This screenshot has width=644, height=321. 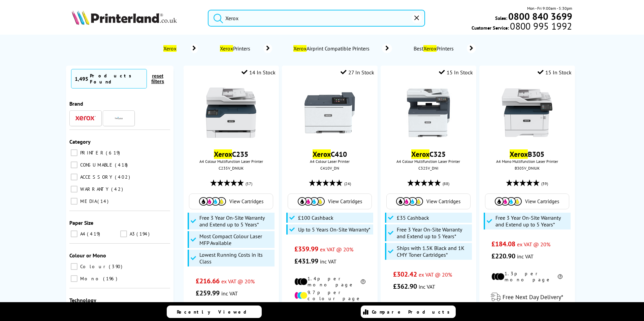 I want to click on span: Colour, so click(x=93, y=267).